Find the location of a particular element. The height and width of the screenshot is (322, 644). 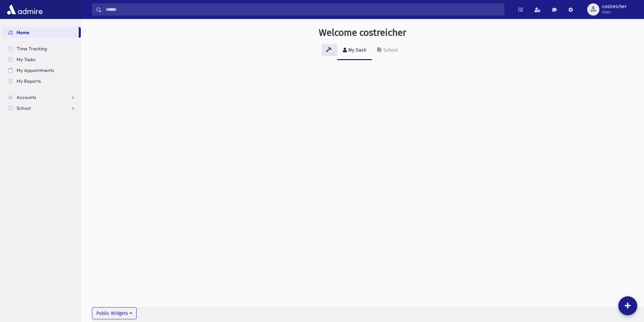

div: School is located at coordinates (390, 50).